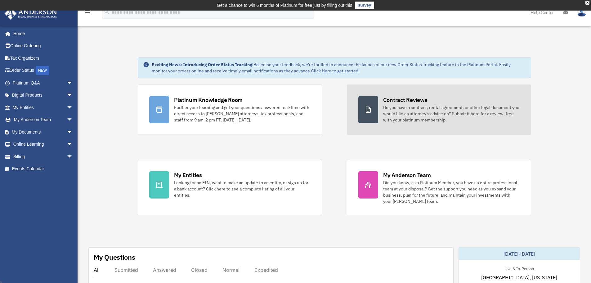 Image resolution: width=591 pixels, height=283 pixels. What do you see at coordinates (126, 270) in the screenshot?
I see `div: Submitted` at bounding box center [126, 270].